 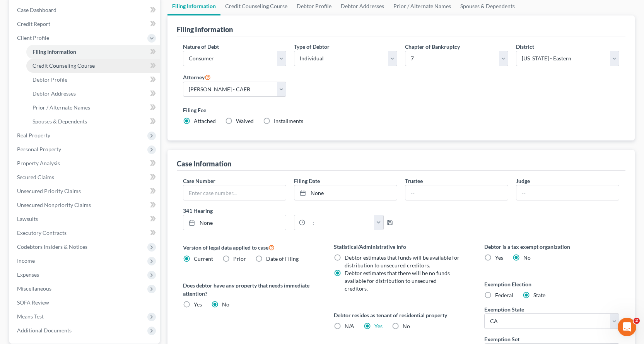 What do you see at coordinates (552, 284) in the screenshot?
I see `label: Exemption Election` at bounding box center [552, 284].